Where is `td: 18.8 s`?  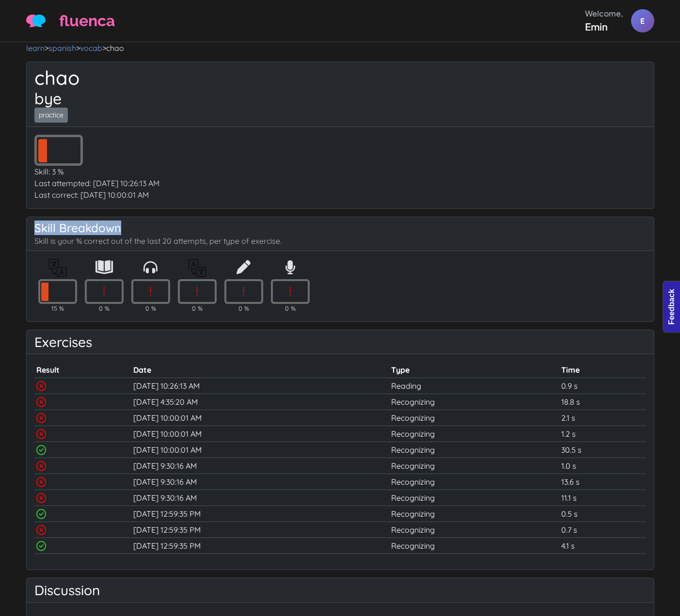 td: 18.8 s is located at coordinates (602, 402).